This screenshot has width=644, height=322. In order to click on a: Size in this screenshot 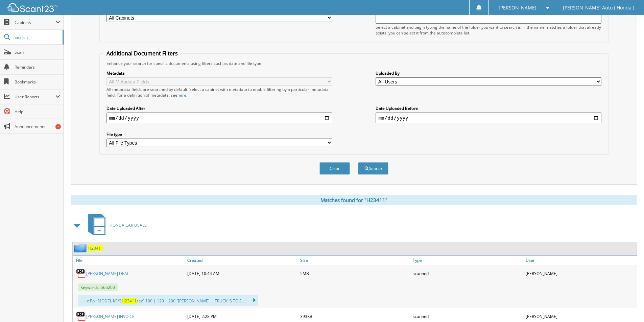, I will do `click(355, 260)`.